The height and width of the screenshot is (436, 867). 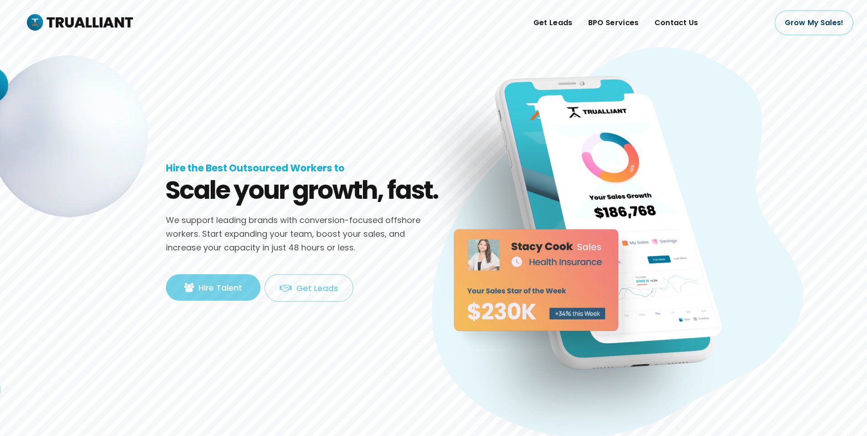 What do you see at coordinates (676, 23) in the screenshot?
I see `span: Contact Us` at bounding box center [676, 23].